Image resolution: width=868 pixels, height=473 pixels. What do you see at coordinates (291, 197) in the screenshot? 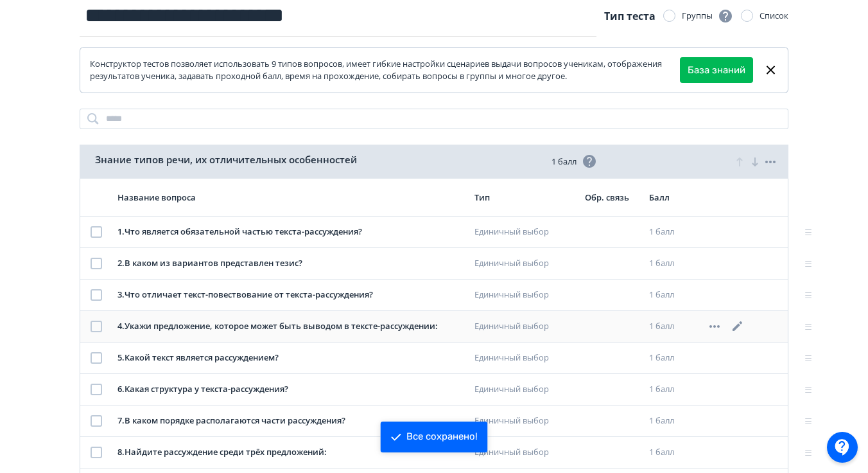
I see `div: Название вопроса` at bounding box center [291, 197].